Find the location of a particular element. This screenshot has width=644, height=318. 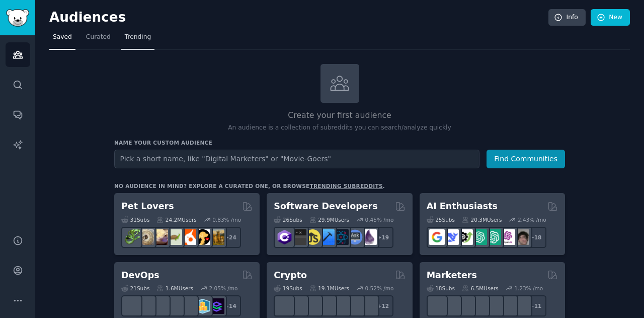

img: defi_ is located at coordinates (369, 305).